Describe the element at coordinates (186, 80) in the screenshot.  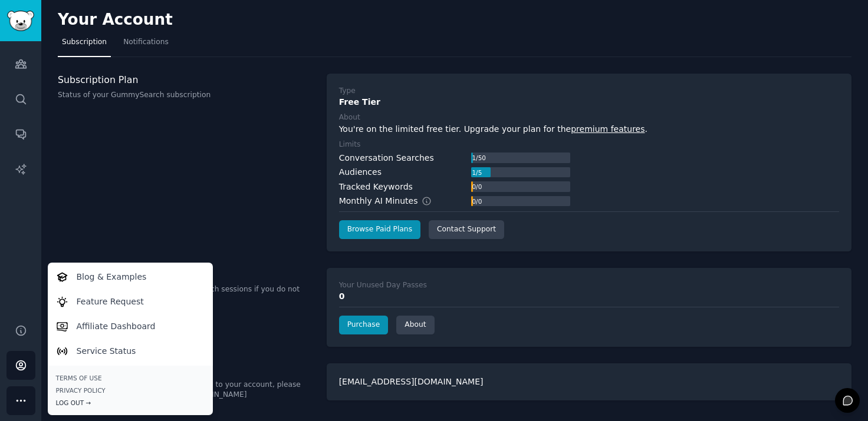
I see `h3: Subscription Plan` at that location.